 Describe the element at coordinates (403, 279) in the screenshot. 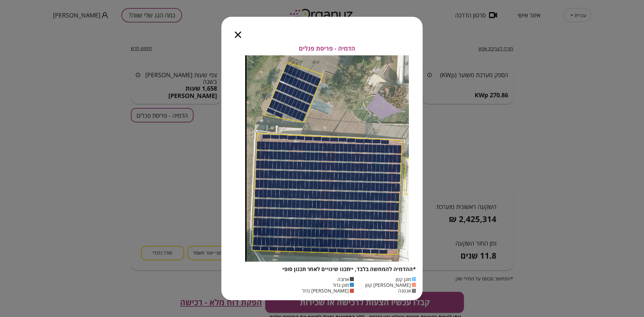

I see `span: מזגן קטן` at that location.